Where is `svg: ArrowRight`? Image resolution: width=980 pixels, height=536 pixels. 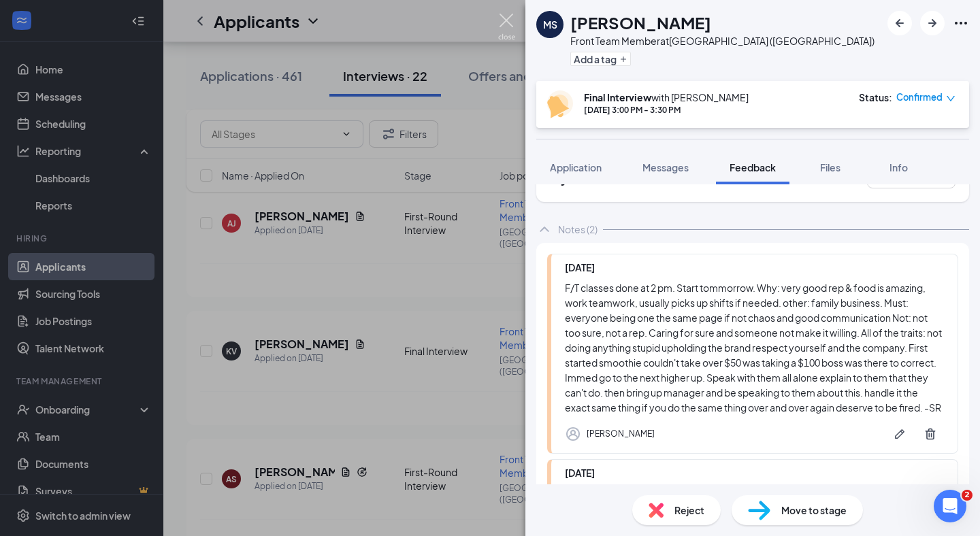 svg: ArrowRight is located at coordinates (932, 23).